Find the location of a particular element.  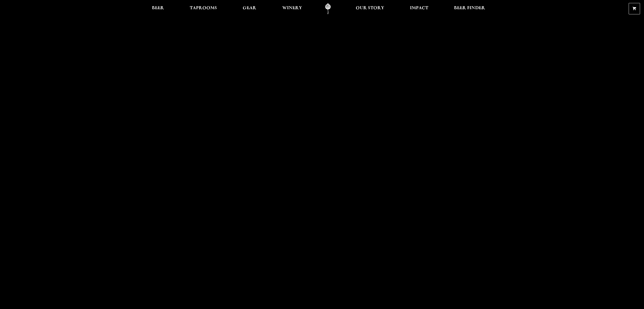

span: Winery is located at coordinates (293, 8).